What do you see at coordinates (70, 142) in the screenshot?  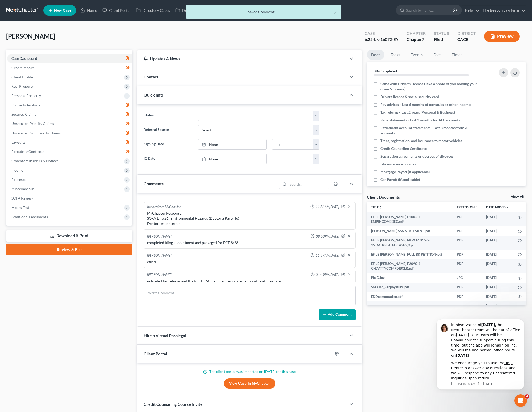 I see `a: Lawsuits` at bounding box center [70, 142].